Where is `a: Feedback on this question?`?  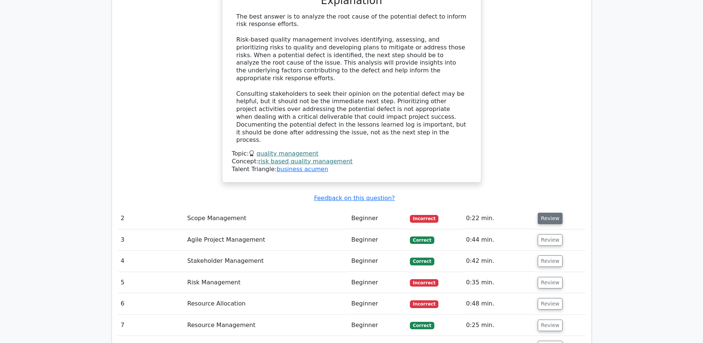 a: Feedback on this question? is located at coordinates (354, 198).